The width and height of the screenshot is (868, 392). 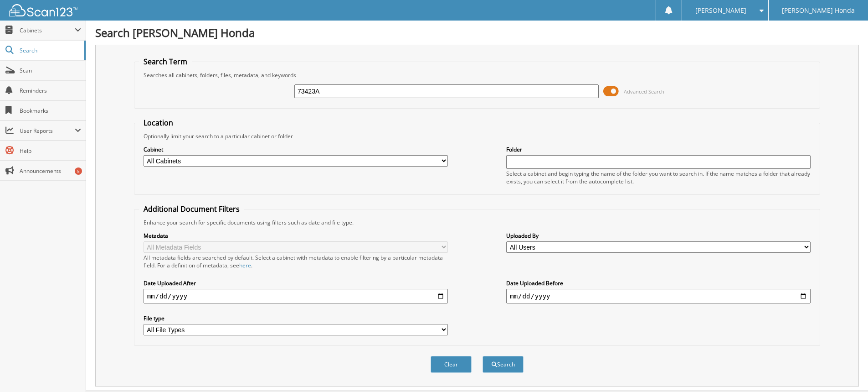 What do you see at coordinates (658, 235) in the screenshot?
I see `label: Uploaded By` at bounding box center [658, 235].